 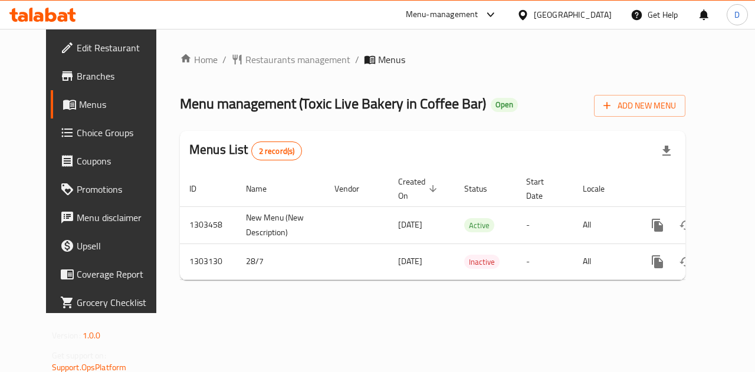 What do you see at coordinates (120, 189) in the screenshot?
I see `span: Promotions` at bounding box center [120, 189].